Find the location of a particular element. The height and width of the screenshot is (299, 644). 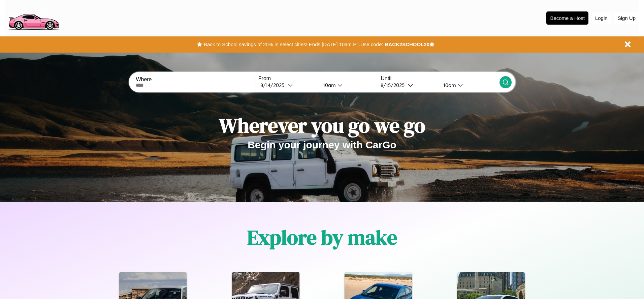

button: Sign Up is located at coordinates (627, 18).